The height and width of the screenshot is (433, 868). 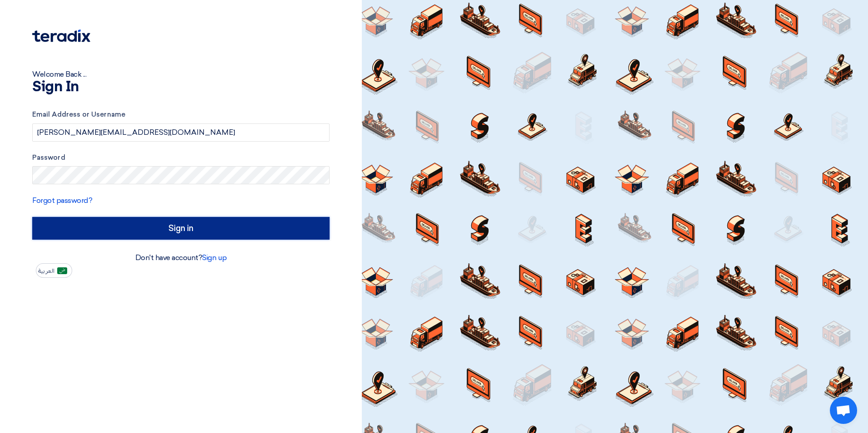 What do you see at coordinates (843, 411) in the screenshot?
I see `a: Open chat` at bounding box center [843, 411].